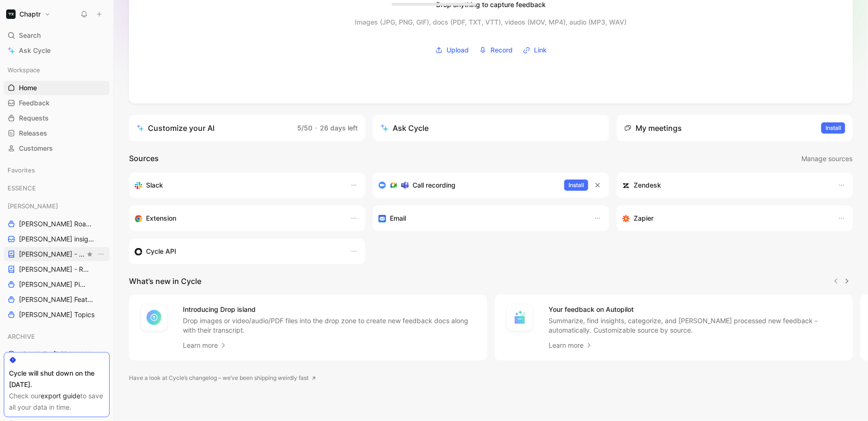 This screenshot has width=868, height=421. I want to click on button: Upload, so click(452, 50).